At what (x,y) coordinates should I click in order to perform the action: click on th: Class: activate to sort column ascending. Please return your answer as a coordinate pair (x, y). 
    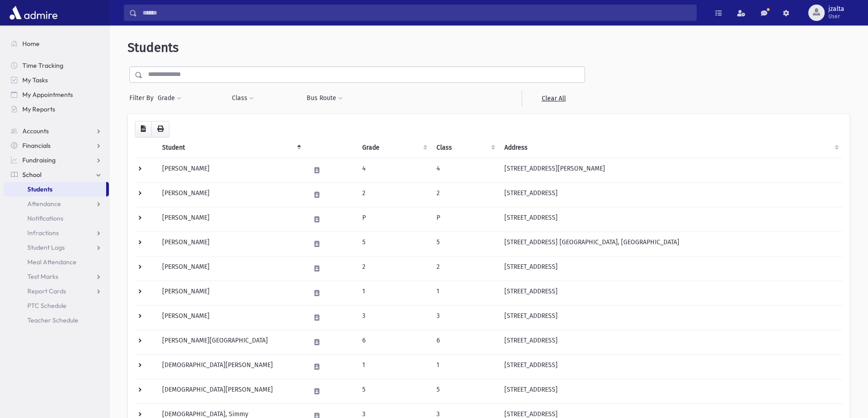
    Looking at the image, I should click on (465, 148).